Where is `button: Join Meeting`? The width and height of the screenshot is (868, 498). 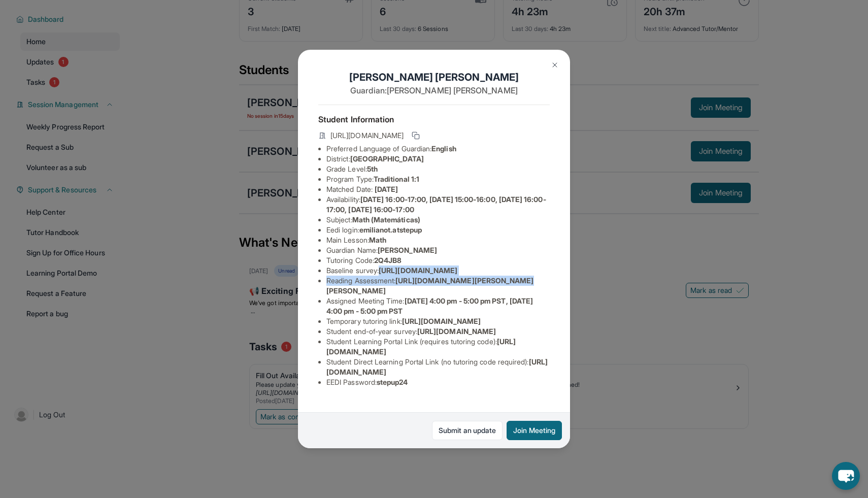 button: Join Meeting is located at coordinates (534, 431).